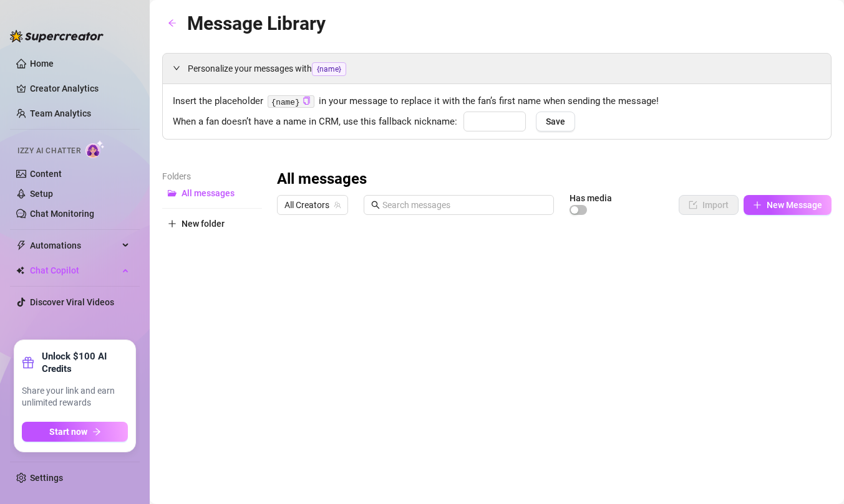 The width and height of the screenshot is (844, 504). Describe the element at coordinates (61, 214) in the screenshot. I see `a: Chat Monitoring` at that location.